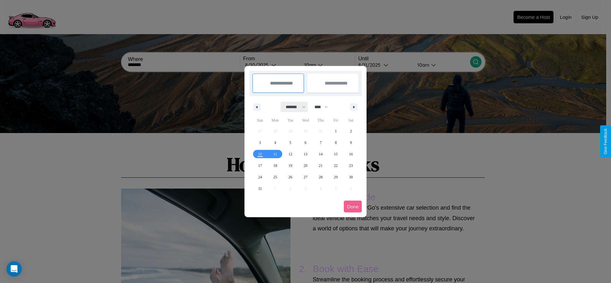 Image resolution: width=611 pixels, height=283 pixels. Describe the element at coordinates (351, 154) in the screenshot. I see `span: 16` at that location.